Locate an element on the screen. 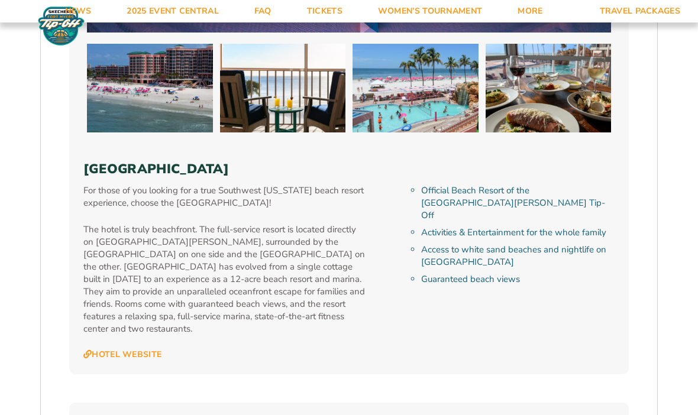  li: Guaranteed beach views is located at coordinates (518, 279).